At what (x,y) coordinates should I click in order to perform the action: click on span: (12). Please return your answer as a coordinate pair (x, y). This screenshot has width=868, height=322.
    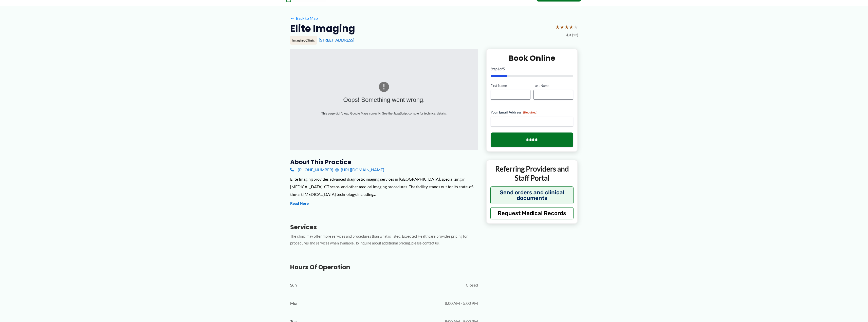
    Looking at the image, I should click on (574, 35).